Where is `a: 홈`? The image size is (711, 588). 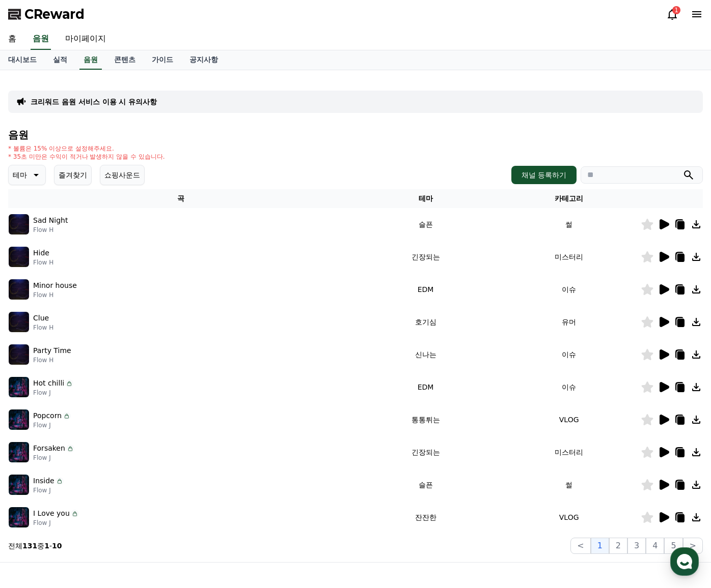 a: 홈 is located at coordinates (35, 336).